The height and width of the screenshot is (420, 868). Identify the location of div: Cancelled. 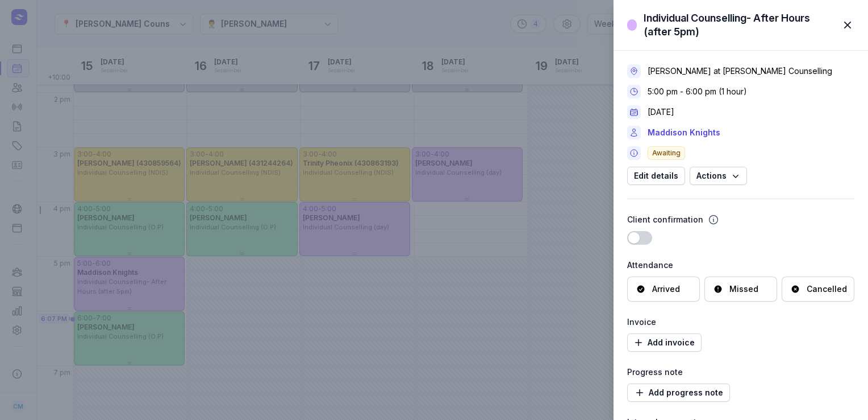
(827, 289).